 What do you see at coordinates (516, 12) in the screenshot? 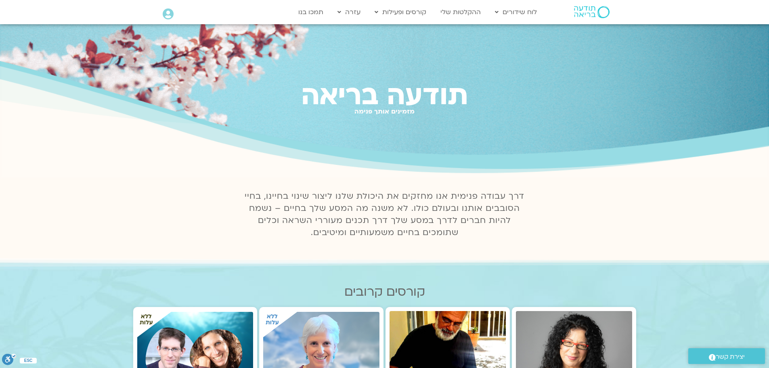
I see `a: לוח שידורים` at bounding box center [516, 12].